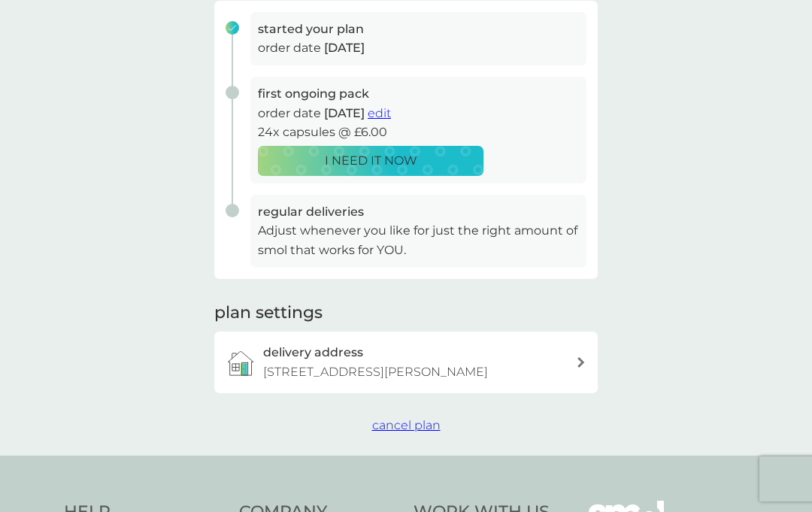 The width and height of the screenshot is (812, 512). I want to click on button: edit, so click(379, 114).